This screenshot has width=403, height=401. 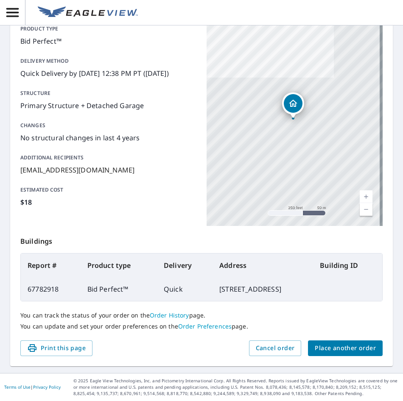 I want to click on p: © 2025 Eagle View Technologies, Inc. and Pictometry International Corp. All Rights Reserved. Repo..., so click(x=236, y=387).